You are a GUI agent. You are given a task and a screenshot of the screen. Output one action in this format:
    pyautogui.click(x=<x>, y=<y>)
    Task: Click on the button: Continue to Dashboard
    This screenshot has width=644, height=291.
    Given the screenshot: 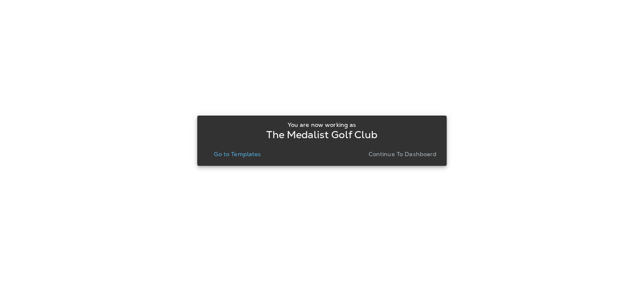 What is the action you would take?
    pyautogui.click(x=402, y=154)
    